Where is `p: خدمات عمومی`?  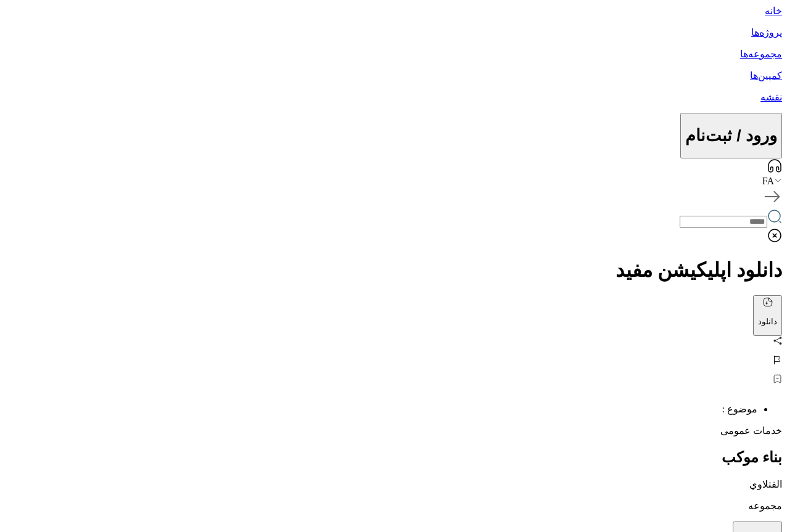
p: خدمات عمومی is located at coordinates (394, 430).